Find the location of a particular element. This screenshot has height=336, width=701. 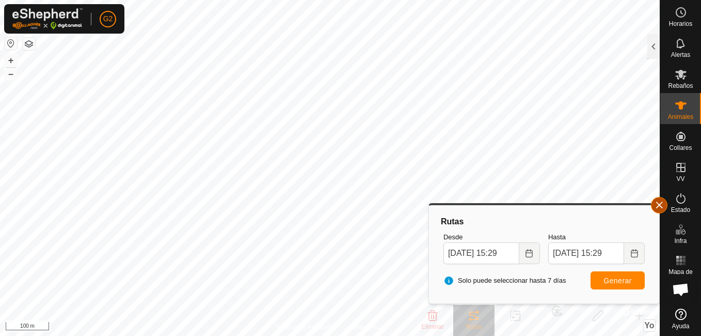

span: Generar is located at coordinates (618, 280).